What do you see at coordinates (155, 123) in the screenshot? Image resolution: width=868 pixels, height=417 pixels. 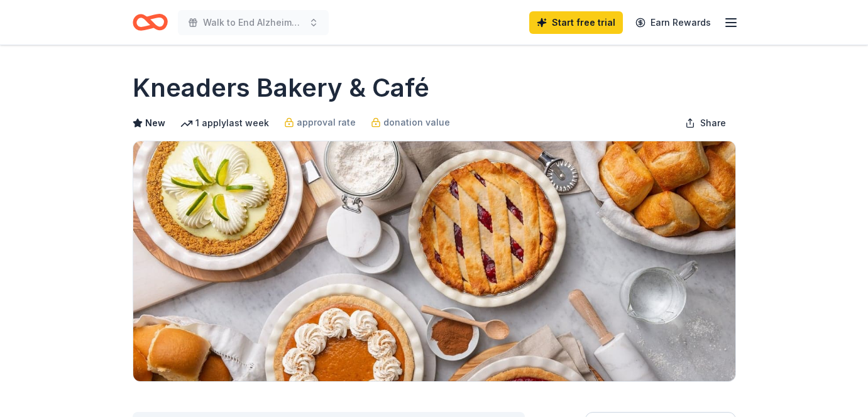 I see `span: New` at bounding box center [155, 123].